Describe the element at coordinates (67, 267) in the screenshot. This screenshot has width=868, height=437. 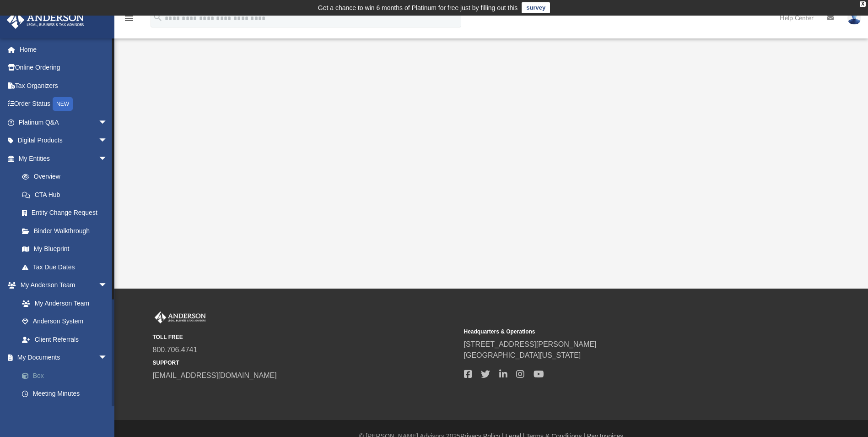
I see `a: Tax Due Dates` at that location.